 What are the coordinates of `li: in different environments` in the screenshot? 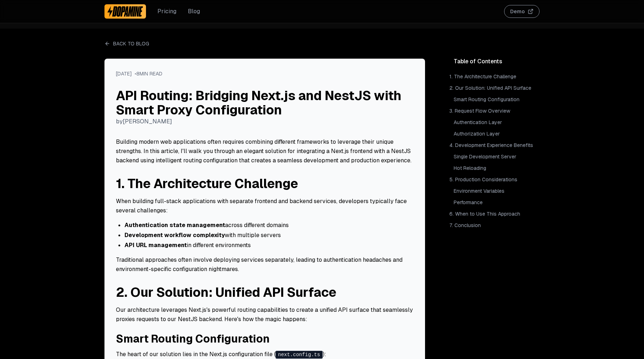 It's located at (269, 246).